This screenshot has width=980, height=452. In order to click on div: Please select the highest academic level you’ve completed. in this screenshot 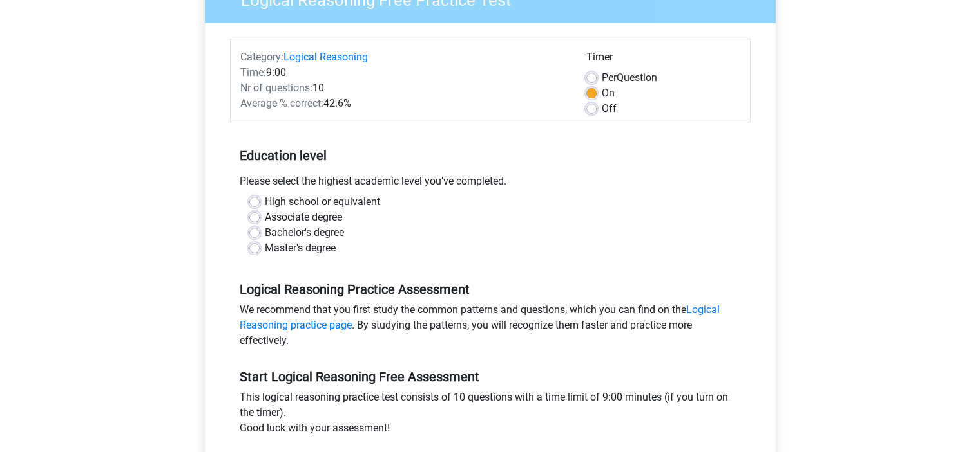, I will do `click(490, 184)`.